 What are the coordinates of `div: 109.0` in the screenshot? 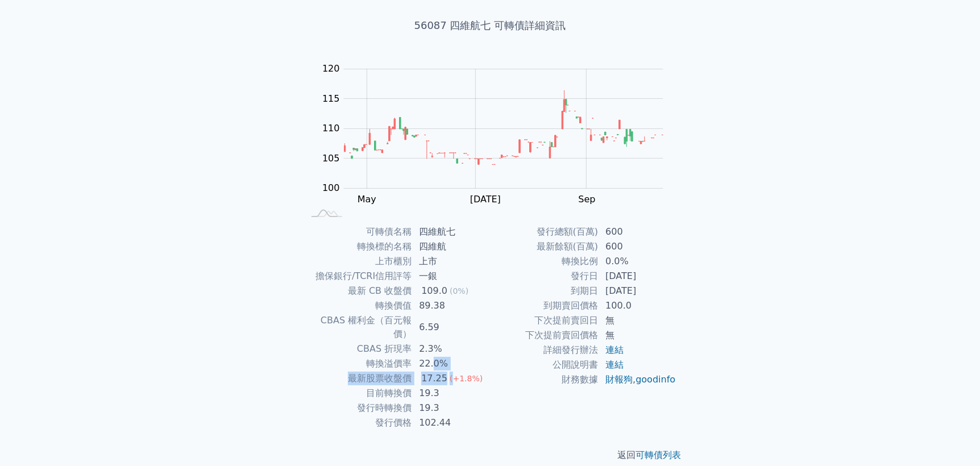 It's located at (434, 291).